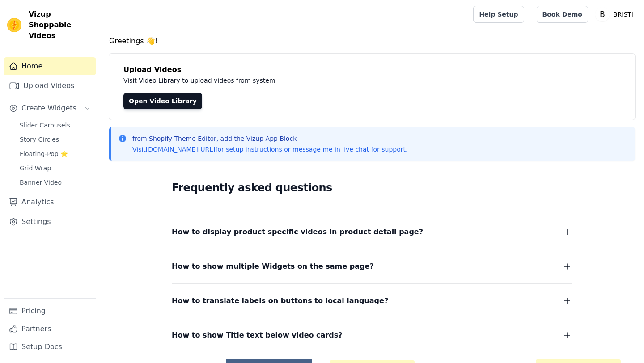  Describe the element at coordinates (280, 300) in the screenshot. I see `span: How to translate labels on buttons to local language?` at that location.